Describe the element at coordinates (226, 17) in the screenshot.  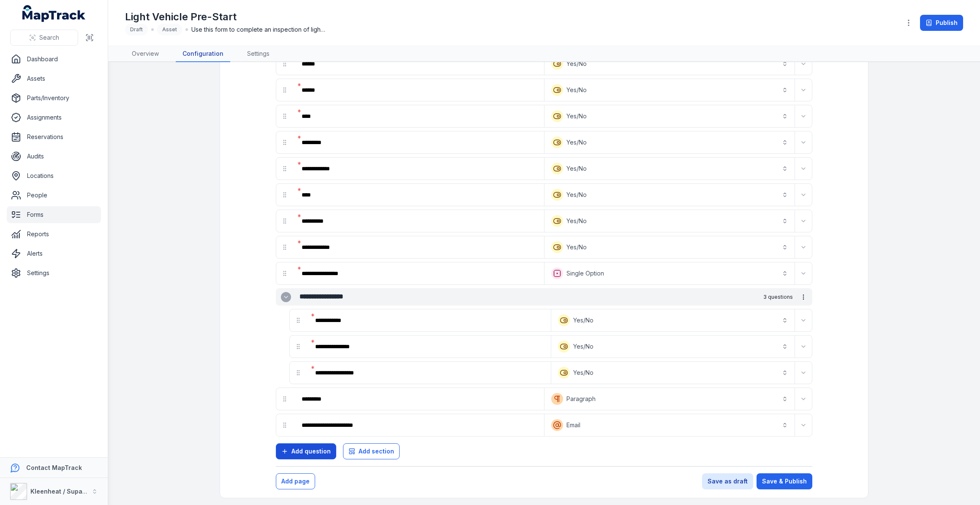
I see `h1: Light Vehicle Pre-Start` at that location.